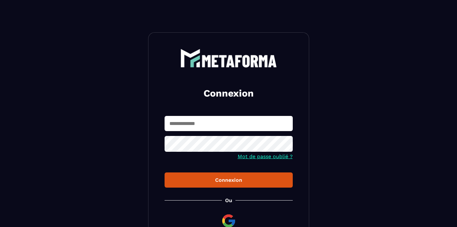  I want to click on img: logo, so click(229, 58).